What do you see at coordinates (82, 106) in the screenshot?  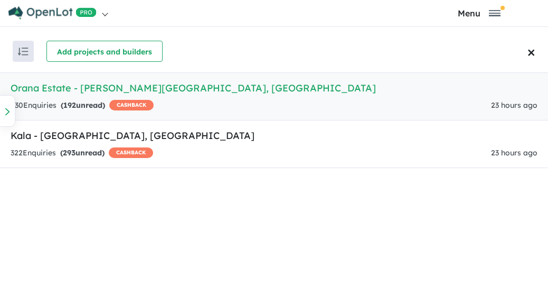 I see `div: 830 Enquir ies` at bounding box center [82, 106].